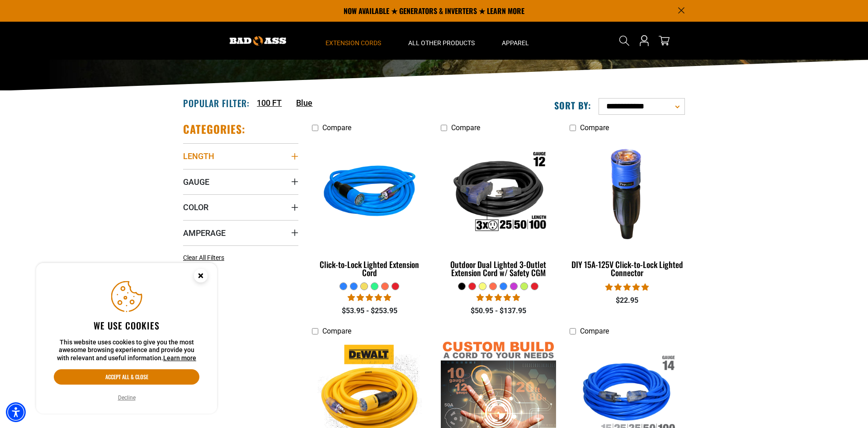 Image resolution: width=868 pixels, height=428 pixels. What do you see at coordinates (498, 311) in the screenshot?
I see `div: $50.95 - $137.95` at bounding box center [498, 311].